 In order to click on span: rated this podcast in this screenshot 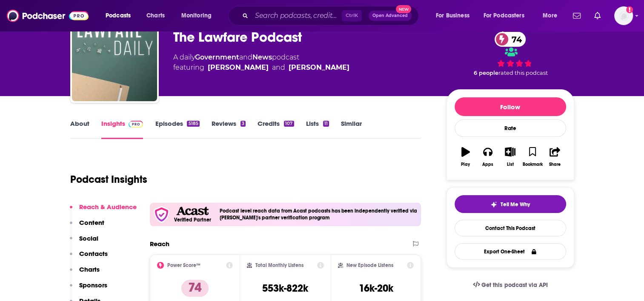, I will do `click(523, 72)`.